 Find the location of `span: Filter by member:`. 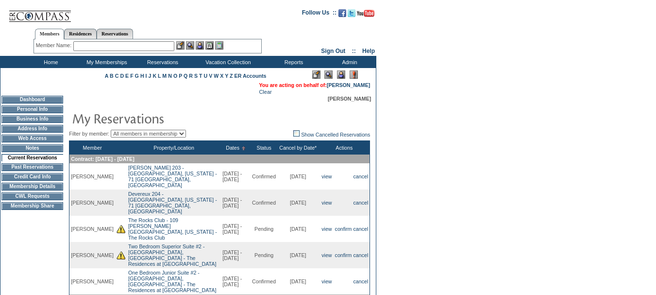

span: Filter by member: is located at coordinates (89, 134).